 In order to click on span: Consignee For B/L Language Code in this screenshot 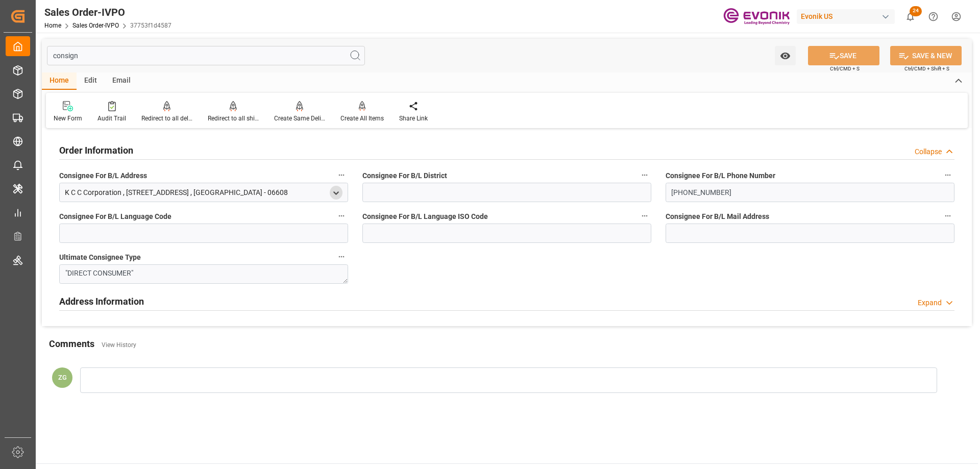, I will do `click(115, 216)`.